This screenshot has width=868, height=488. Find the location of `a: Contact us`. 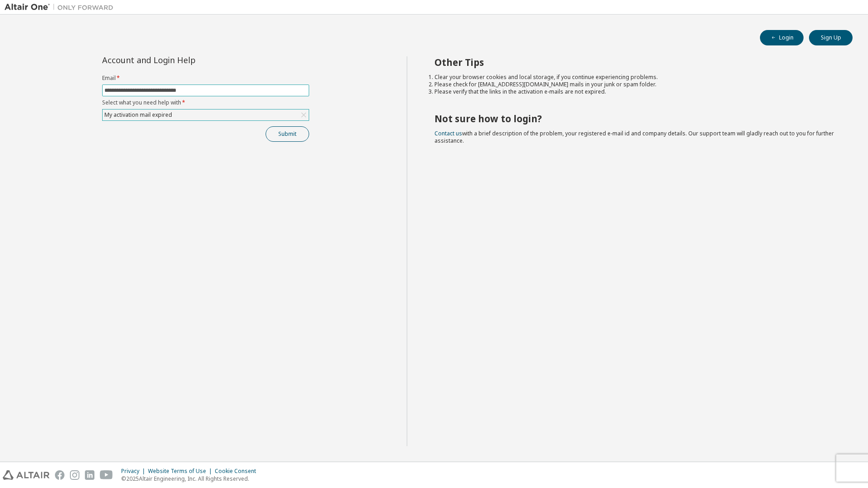

a: Contact us is located at coordinates (448, 133).